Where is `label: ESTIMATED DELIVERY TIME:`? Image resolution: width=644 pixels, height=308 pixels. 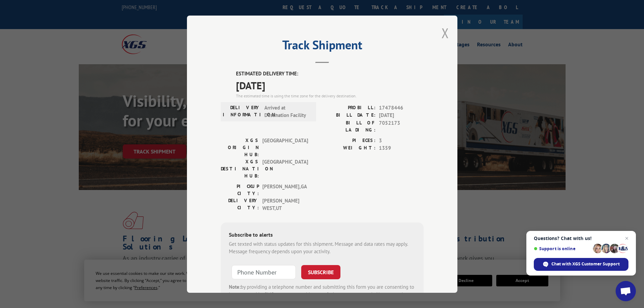 label: ESTIMATED DELIVERY TIME: is located at coordinates (330, 74).